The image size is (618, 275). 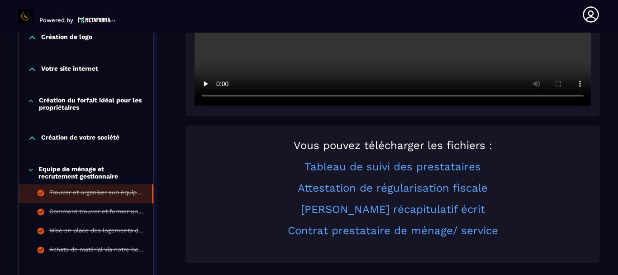 What do you see at coordinates (91, 104) in the screenshot?
I see `p: Création du forfait idéal pour les propriétaires` at bounding box center [91, 104].